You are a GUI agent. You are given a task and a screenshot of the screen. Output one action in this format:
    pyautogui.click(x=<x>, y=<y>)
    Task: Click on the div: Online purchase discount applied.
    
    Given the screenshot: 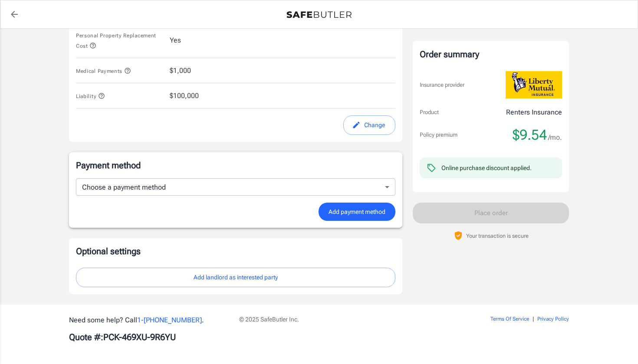 What is the action you would take?
    pyautogui.click(x=486, y=168)
    